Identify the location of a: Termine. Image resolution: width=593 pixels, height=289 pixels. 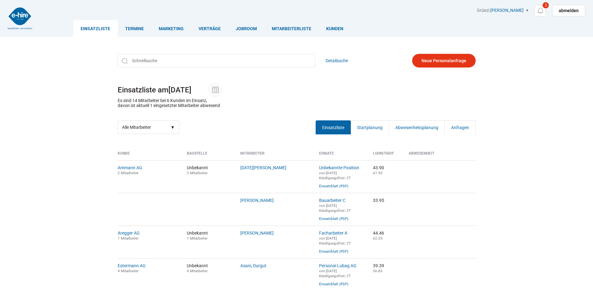
(134, 28).